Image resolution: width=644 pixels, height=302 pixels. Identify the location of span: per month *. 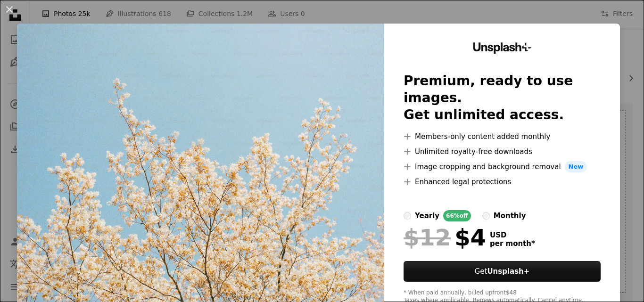
(512, 244).